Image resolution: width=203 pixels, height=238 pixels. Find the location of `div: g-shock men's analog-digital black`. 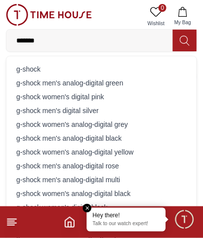

div: g-shock men's analog-digital black is located at coordinates (101, 138).